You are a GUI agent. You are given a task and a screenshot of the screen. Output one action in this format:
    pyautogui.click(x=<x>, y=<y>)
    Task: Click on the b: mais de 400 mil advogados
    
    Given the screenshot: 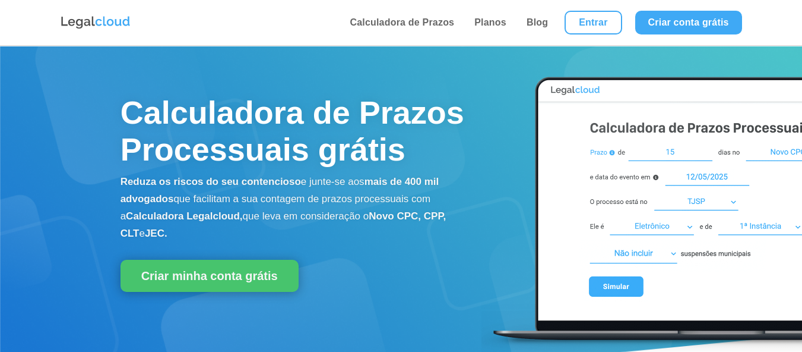 What is the action you would take?
    pyautogui.click(x=280, y=190)
    